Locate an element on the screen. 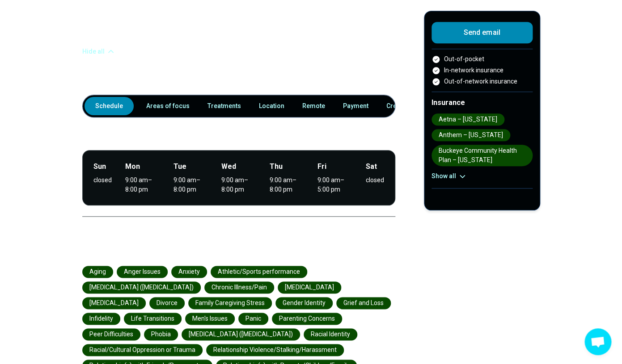 This screenshot has height=364, width=622. li: Anger Issues is located at coordinates (142, 271).